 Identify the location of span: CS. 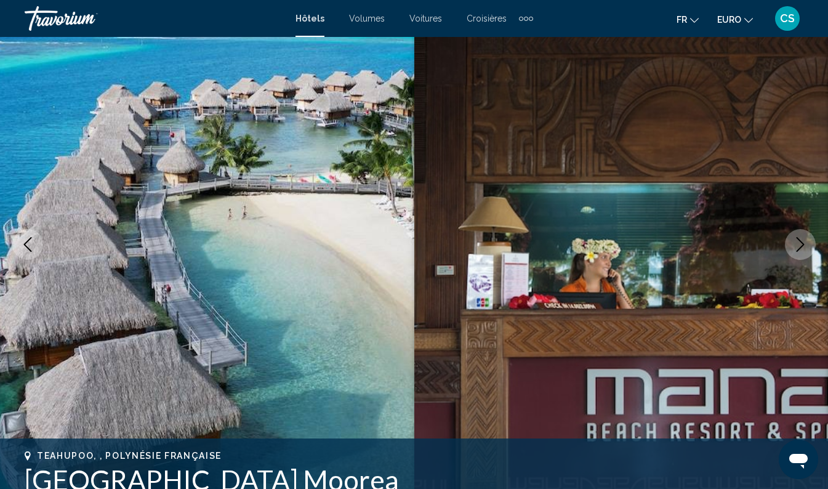
(788, 18).